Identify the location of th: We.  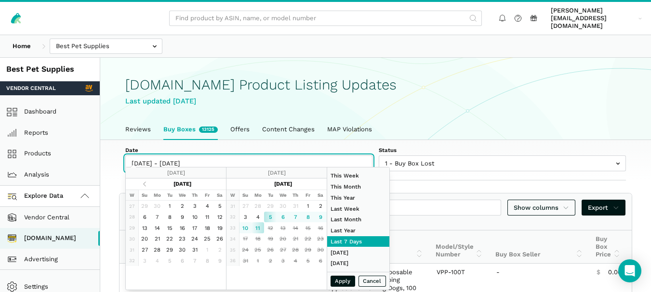
(182, 195).